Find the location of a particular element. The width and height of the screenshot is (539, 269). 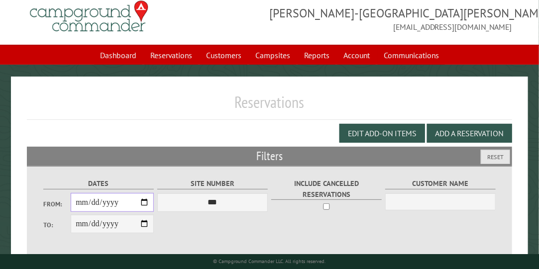

label: Dates is located at coordinates (99, 184).